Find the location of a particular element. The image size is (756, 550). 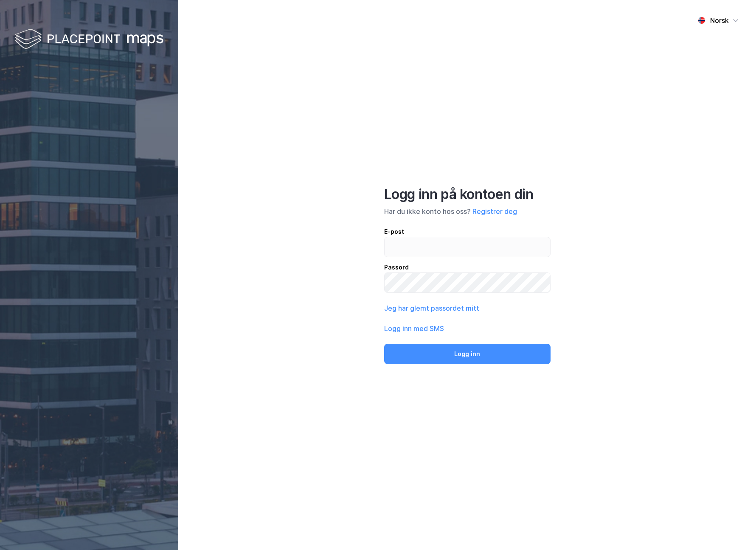

button: Jeg har glemt passordet mitt is located at coordinates (431, 308).